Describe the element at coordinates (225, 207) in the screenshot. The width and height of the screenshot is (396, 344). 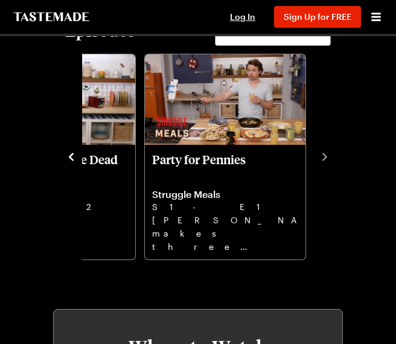
I see `p: S1 - E1` at that location.